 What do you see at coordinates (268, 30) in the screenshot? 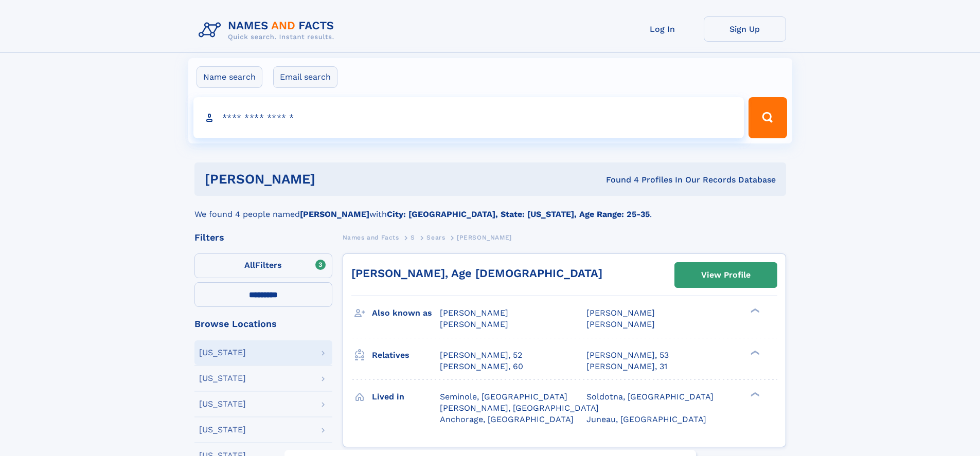
I see `img: Logo Names and Facts` at bounding box center [268, 30].